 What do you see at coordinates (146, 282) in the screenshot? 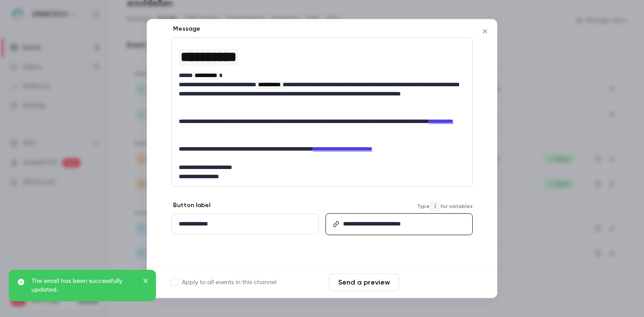
I see `button: close` at bounding box center [146, 282].